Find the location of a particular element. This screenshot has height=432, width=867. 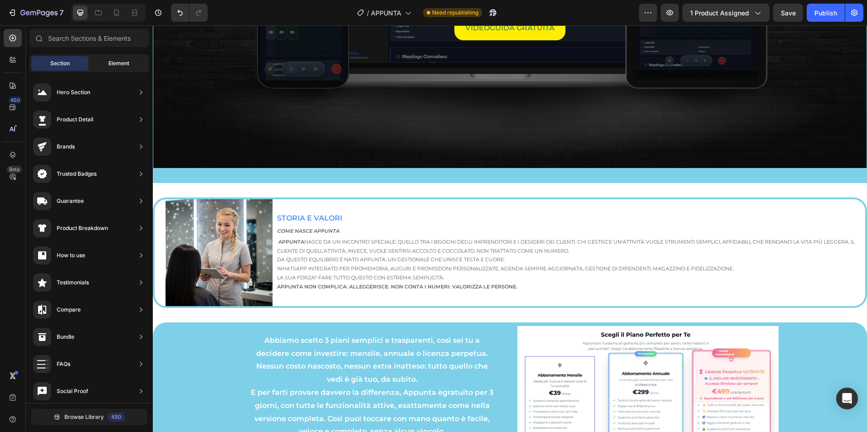

span: Need republishing is located at coordinates (455, 13).